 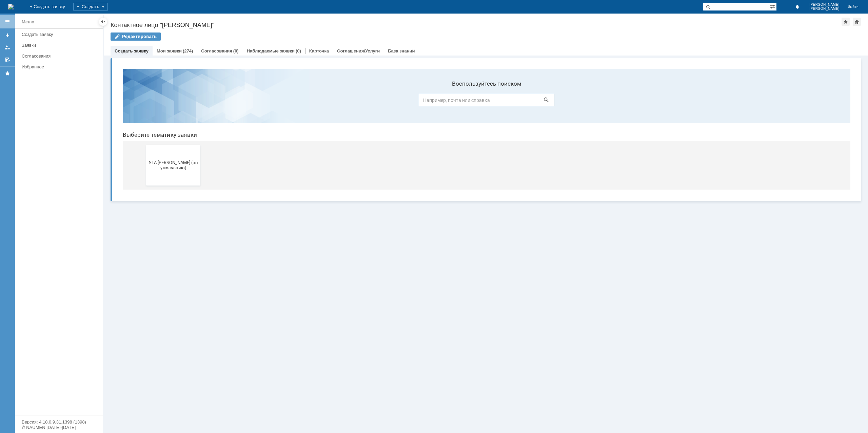 What do you see at coordinates (28, 22) in the screenshot?
I see `div: Меню` at bounding box center [28, 22].